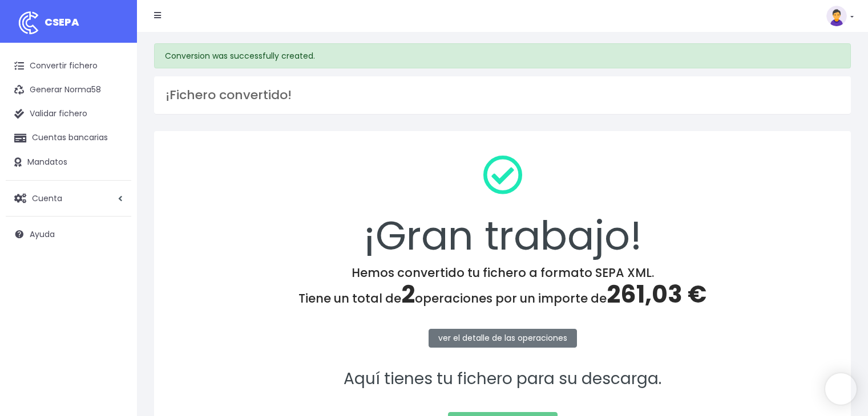  What do you see at coordinates (68, 90) in the screenshot?
I see `a: Generar Norma58` at bounding box center [68, 90].